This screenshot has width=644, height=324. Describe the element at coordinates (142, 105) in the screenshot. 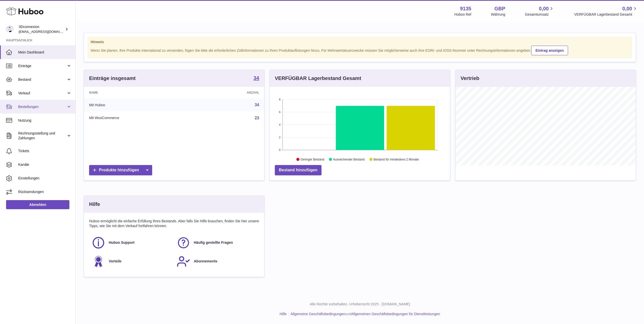

I see `td: Mit Huboo` at that location.